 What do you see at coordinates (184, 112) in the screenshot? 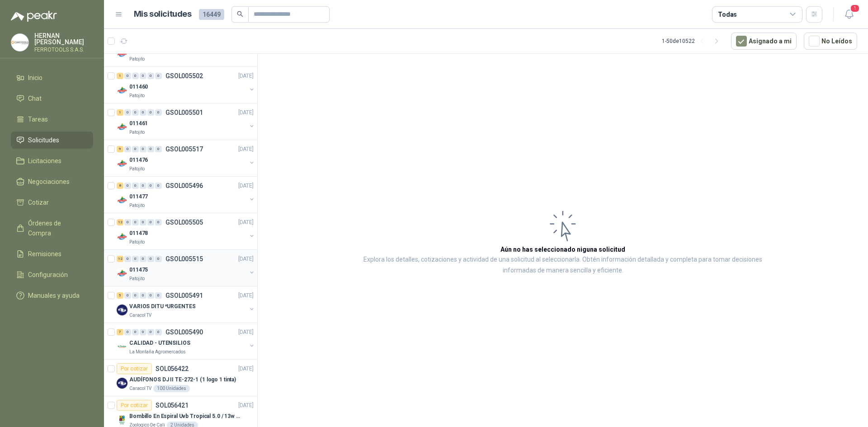
I see `p: GSOL005501` at bounding box center [184, 112].